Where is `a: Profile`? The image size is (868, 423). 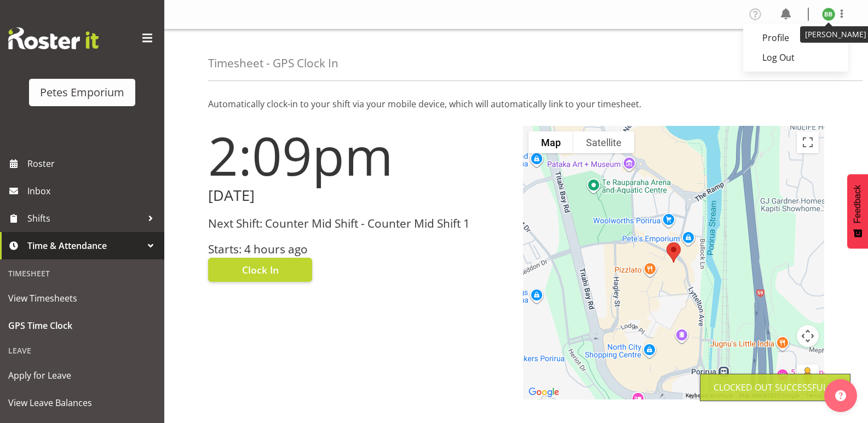
a: Profile is located at coordinates (796, 38).